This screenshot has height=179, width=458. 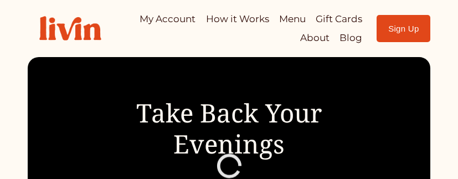 What do you see at coordinates (314, 38) in the screenshot?
I see `a: About` at bounding box center [314, 38].